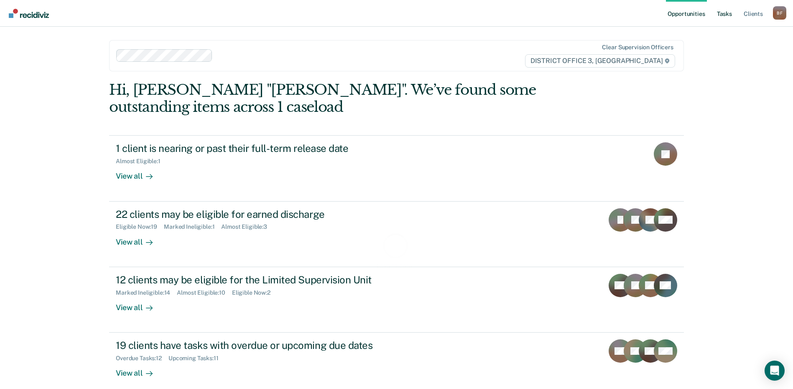  Describe the element at coordinates (146, 293) in the screenshot. I see `div: Marked Ineligible : 14` at that location.